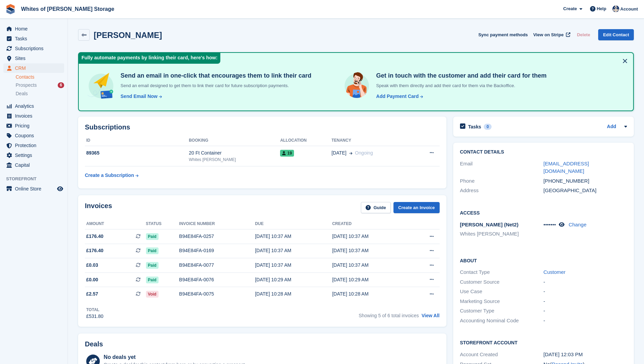 The width and height of the screenshot is (644, 364). Describe the element at coordinates (35, 116) in the screenshot. I see `span: Invoices` at that location.